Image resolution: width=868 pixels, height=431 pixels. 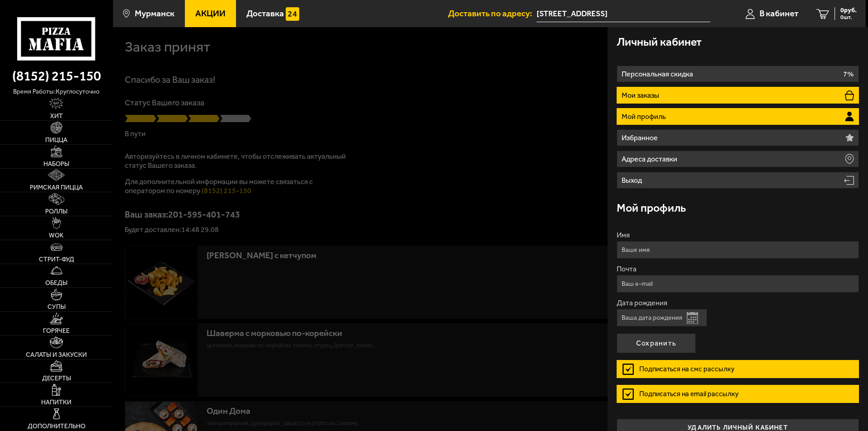 What do you see at coordinates (56, 331) in the screenshot?
I see `span: Горячее` at bounding box center [56, 331].